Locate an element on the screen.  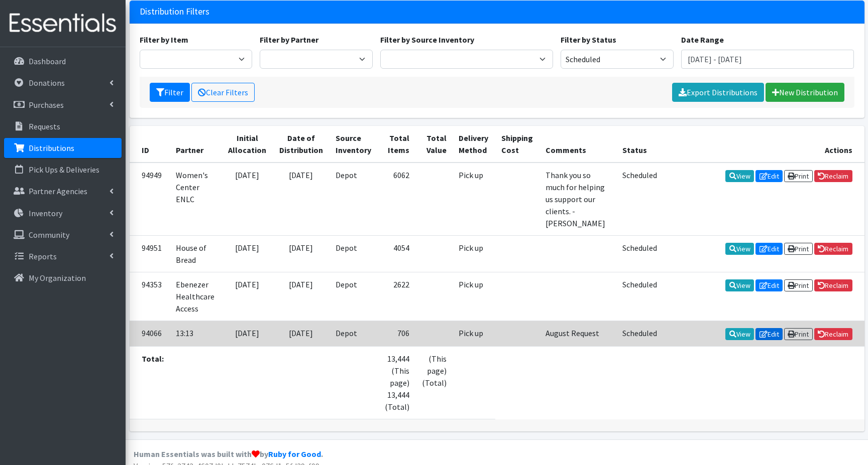
a: Reports is located at coordinates (63, 256).